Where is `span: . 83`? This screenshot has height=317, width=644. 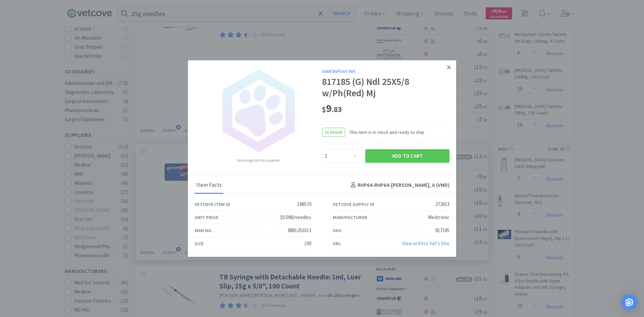
span: . 83 is located at coordinates (336, 109).